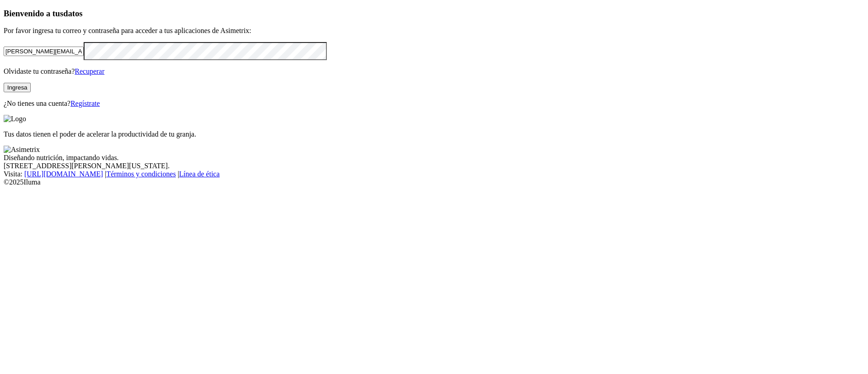 This screenshot has height=374, width=868. I want to click on a: Recuperar, so click(89, 71).